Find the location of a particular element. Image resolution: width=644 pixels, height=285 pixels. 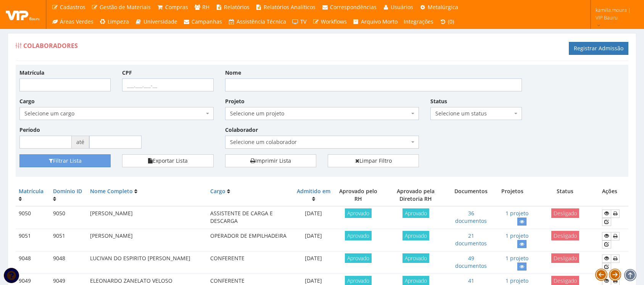

td: OPERADOR DE EMPILHADEIRA is located at coordinates (250, 240).